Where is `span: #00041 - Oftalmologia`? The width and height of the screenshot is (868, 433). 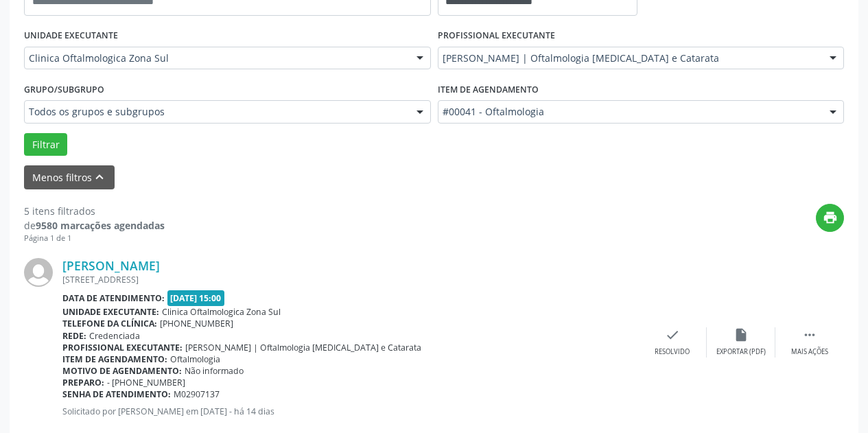 span: #00041 - Oftalmologia is located at coordinates (629, 112).